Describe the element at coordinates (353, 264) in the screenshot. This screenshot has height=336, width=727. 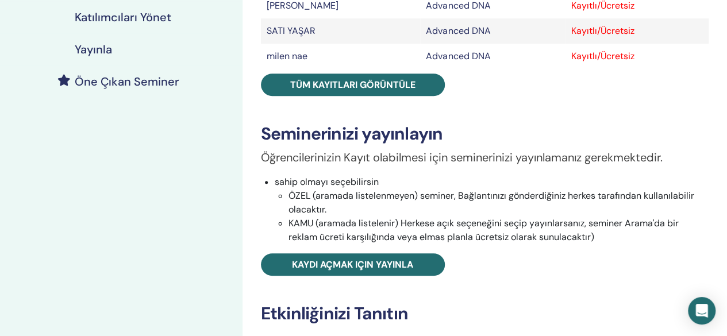
I see `a: Kaydı açmak için yayınla` at that location.